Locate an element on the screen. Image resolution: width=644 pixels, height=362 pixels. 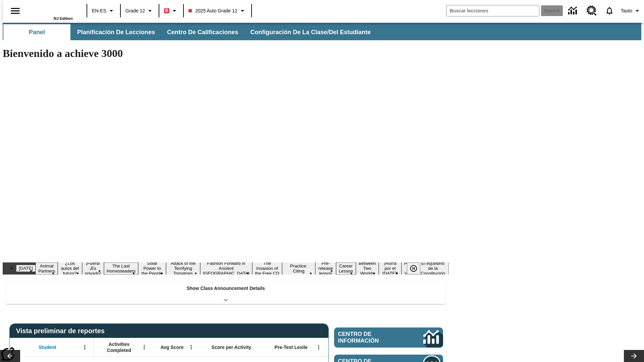
button: Slide 14 ¡Hurra por el Día de la Constitución! is located at coordinates (391, 268).